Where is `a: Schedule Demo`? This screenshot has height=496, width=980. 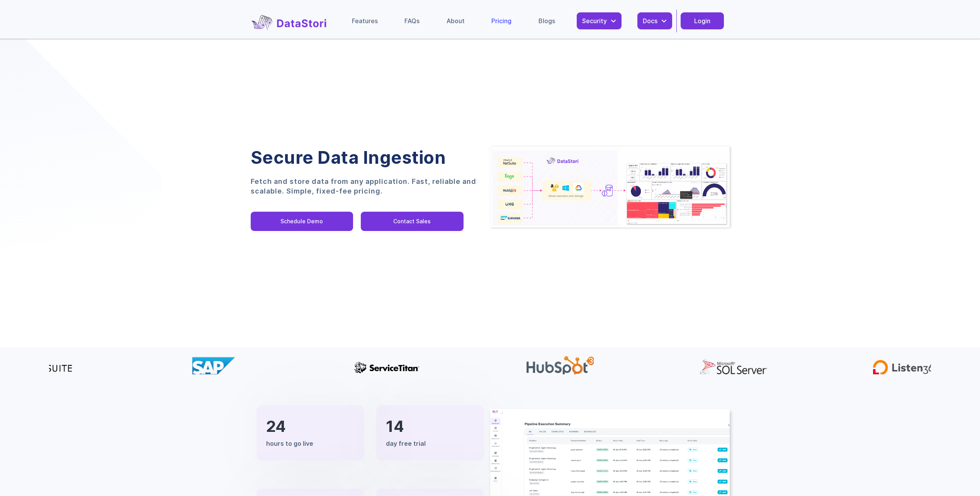 a: Schedule Demo is located at coordinates (302, 221).